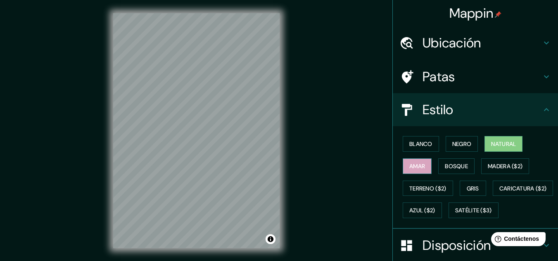 This screenshot has height=261, width=558. What do you see at coordinates (421, 144) in the screenshot?
I see `button: Blanco` at bounding box center [421, 144].